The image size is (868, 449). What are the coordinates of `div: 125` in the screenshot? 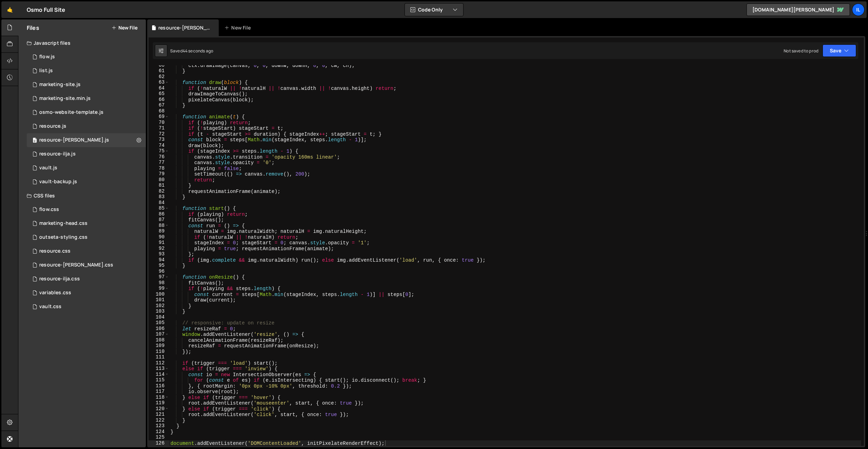 It's located at (159, 437).